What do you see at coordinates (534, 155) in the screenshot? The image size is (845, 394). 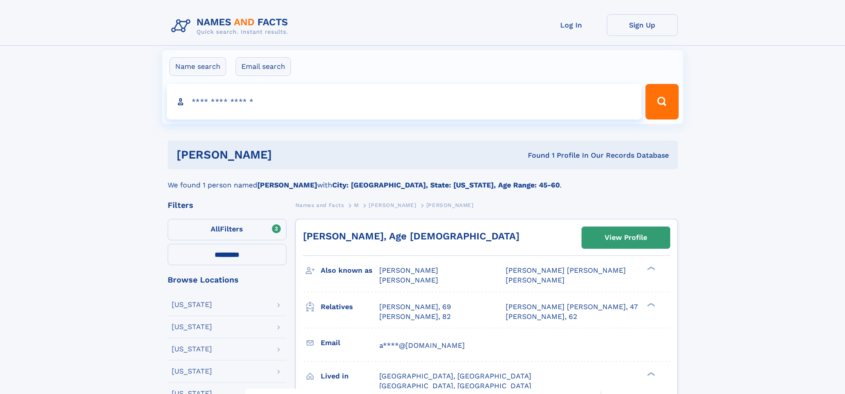 I see `div: Found 1 Profile In Our Records Database` at bounding box center [534, 155].